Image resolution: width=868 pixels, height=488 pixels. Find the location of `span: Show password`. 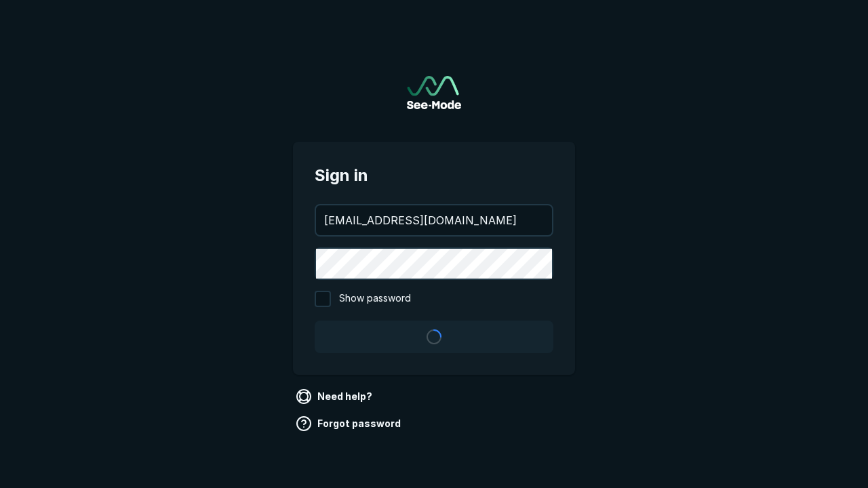

span: Show password is located at coordinates (376, 299).